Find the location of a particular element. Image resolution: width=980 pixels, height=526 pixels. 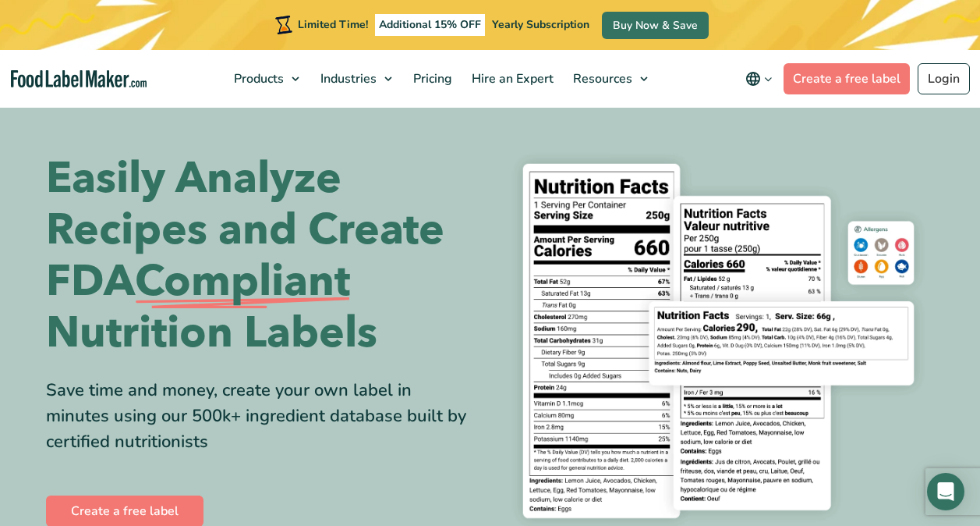

span: Hire an Expert is located at coordinates (511, 79).